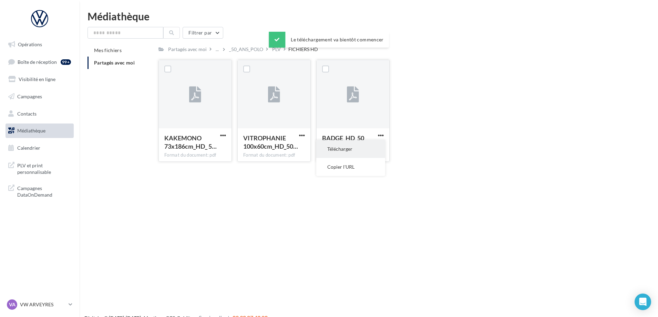 The image size is (658, 317). I want to click on span: Opérations, so click(30, 44).